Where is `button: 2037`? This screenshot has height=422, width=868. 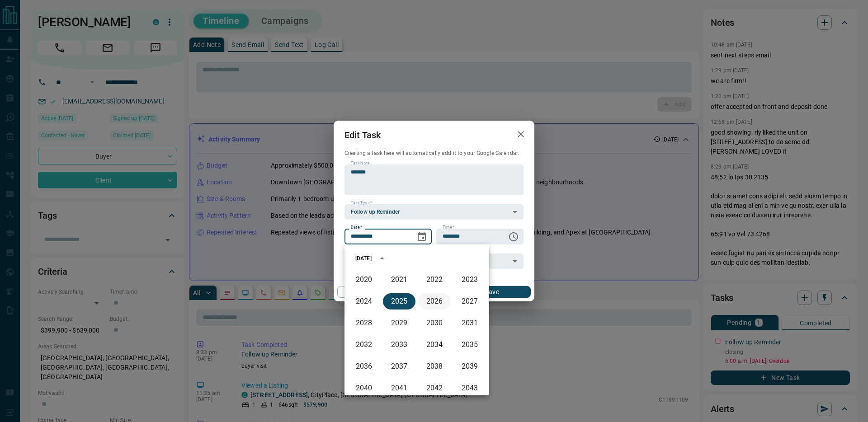
button: 2037 is located at coordinates (399, 366).